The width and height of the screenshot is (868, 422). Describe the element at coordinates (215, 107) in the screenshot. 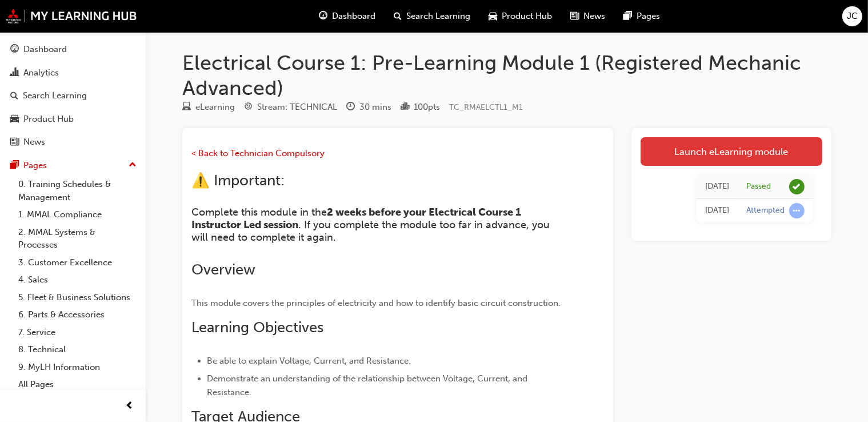

I see `div: eLearning` at that location.